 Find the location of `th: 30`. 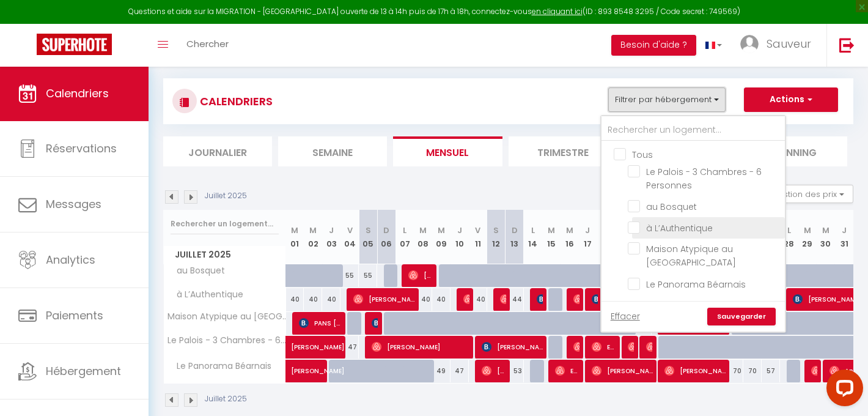

th: 30 is located at coordinates (825, 236).